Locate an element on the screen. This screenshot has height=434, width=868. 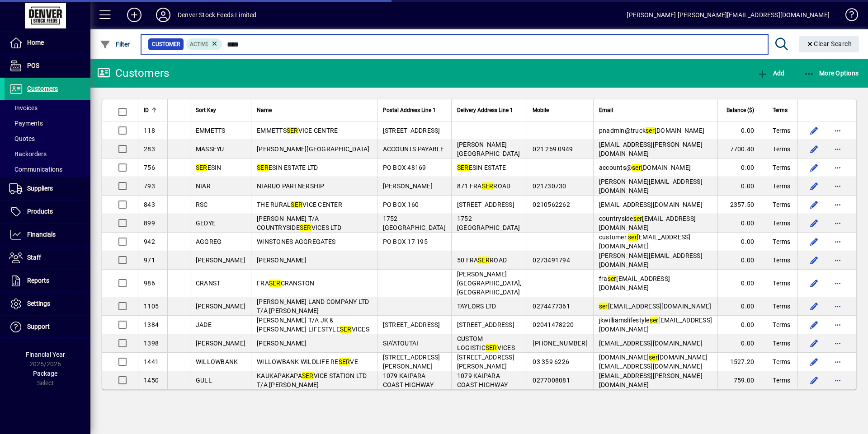
span: NIARUO PARTNERSHIP is located at coordinates (291, 186).